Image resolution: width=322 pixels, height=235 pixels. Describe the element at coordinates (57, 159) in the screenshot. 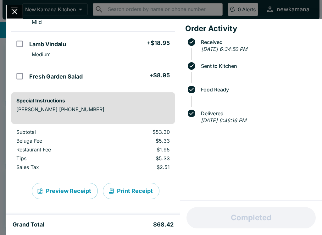

I see `p: Tips` at that location.